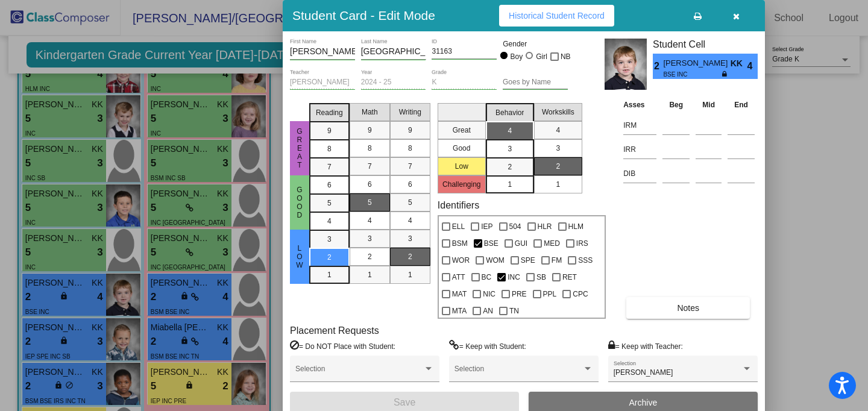 The height and width of the screenshot is (411, 868). Describe the element at coordinates (558, 112) in the screenshot. I see `span: Workskills` at that location.